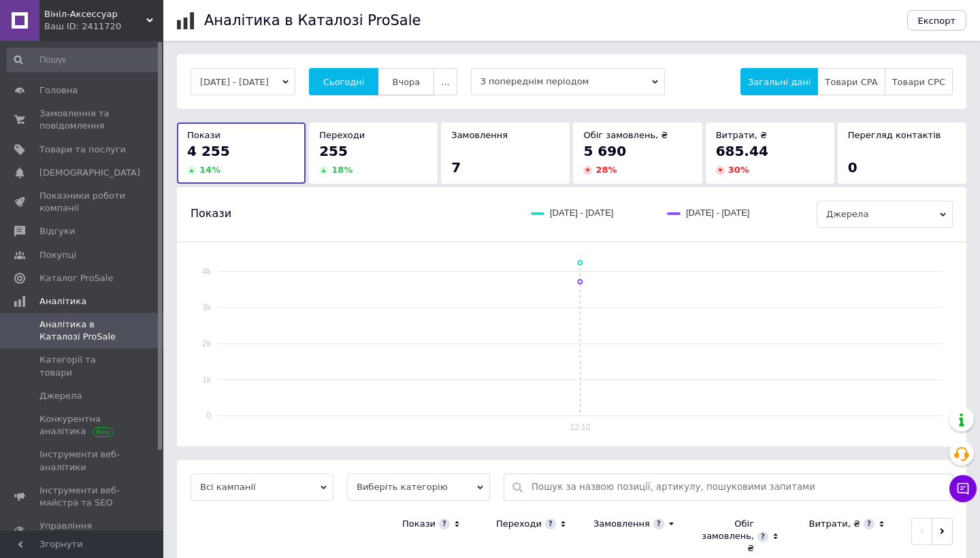  I want to click on span: 4 255, so click(208, 151).